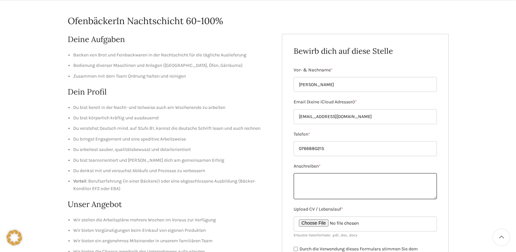 This screenshot has height=252, width=516. What do you see at coordinates (173, 149) in the screenshot?
I see `li: Du arbeitest sauber, qualitätsbewusst und detailorientiert` at bounding box center [173, 149].